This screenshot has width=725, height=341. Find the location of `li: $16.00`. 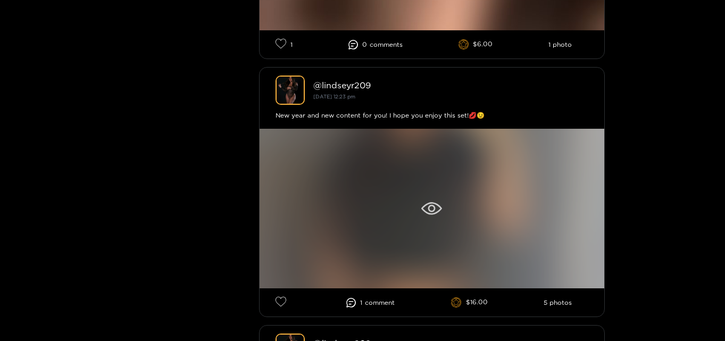

li: $16.00 is located at coordinates (469, 303).